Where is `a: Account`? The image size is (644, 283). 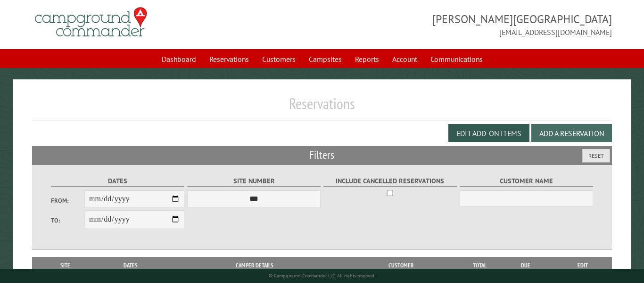
a: Account is located at coordinates (404, 59).